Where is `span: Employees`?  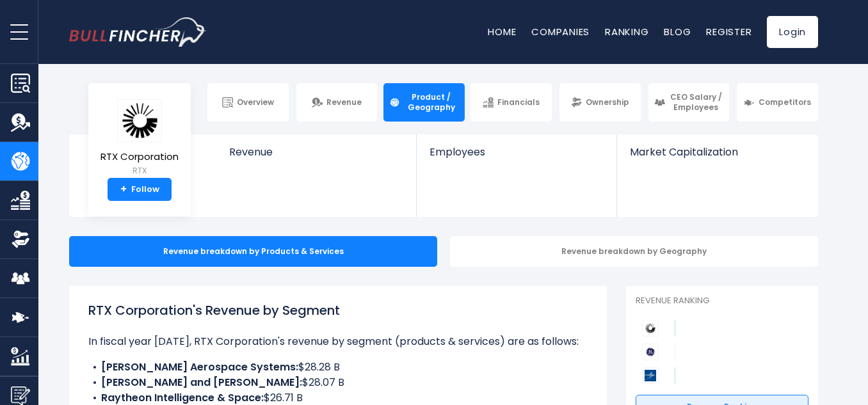
span: Employees is located at coordinates (516, 151).